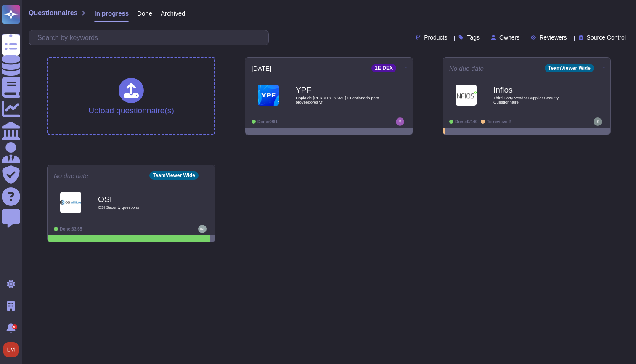 This screenshot has width=636, height=364. Describe the element at coordinates (606, 37) in the screenshot. I see `span: Source Control` at that location.